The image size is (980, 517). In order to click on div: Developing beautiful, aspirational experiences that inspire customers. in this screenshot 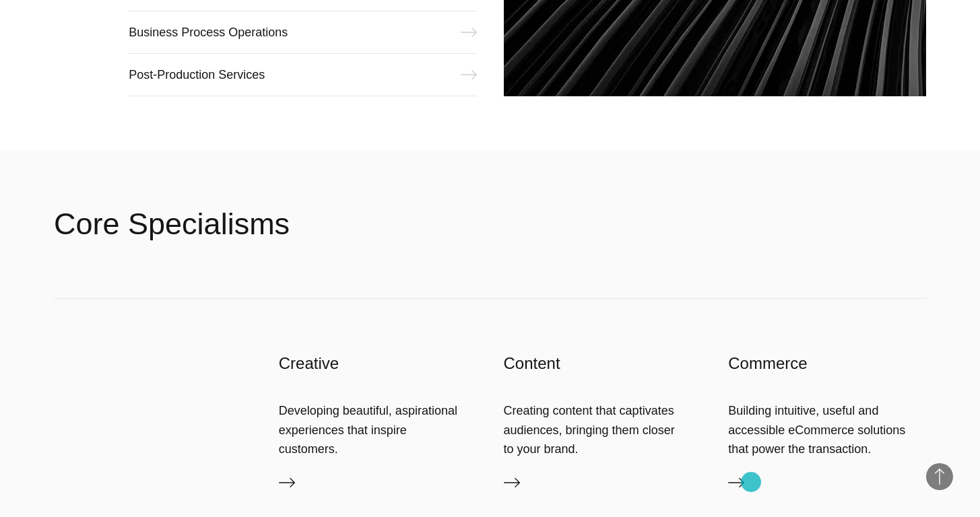, I will do `click(378, 429)`.